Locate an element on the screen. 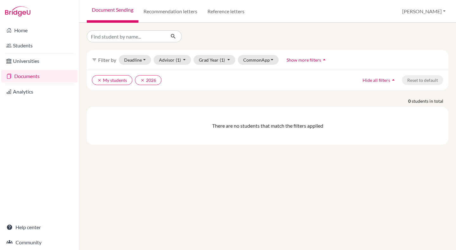 The image size is (456, 250). button: Hide all filtersarrow_drop_up is located at coordinates (379, 80).